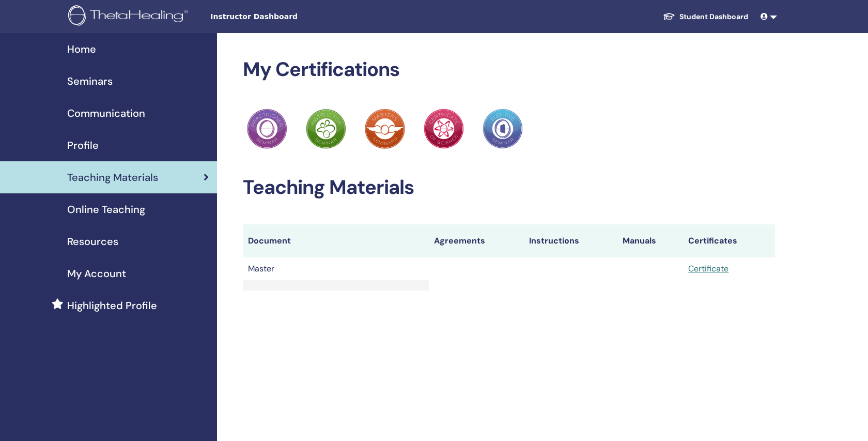  What do you see at coordinates (106, 113) in the screenshot?
I see `span: Communication` at bounding box center [106, 113].